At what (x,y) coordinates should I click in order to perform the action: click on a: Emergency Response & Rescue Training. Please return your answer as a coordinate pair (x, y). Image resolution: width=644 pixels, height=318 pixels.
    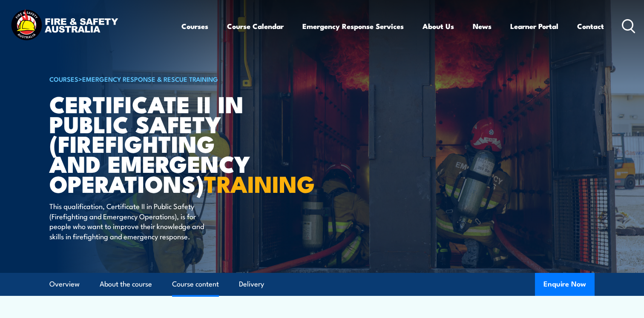
    Looking at the image, I should click on (150, 79).